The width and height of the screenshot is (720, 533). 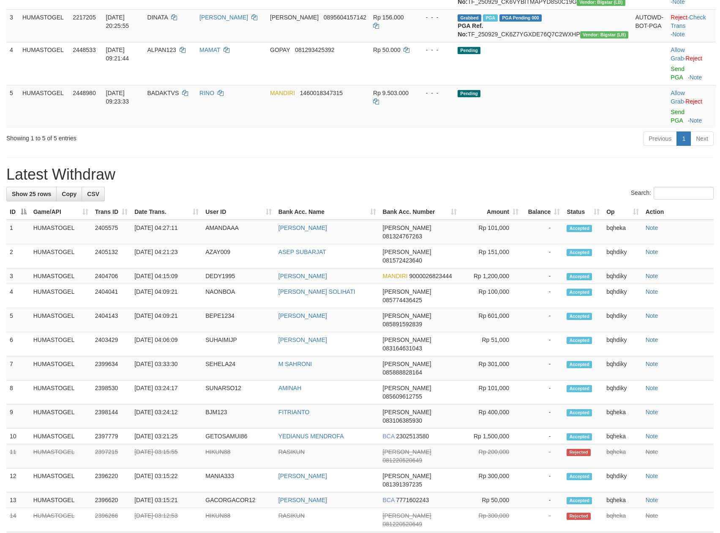 What do you see at coordinates (491, 480) in the screenshot?
I see `td: Rp 300,000` at bounding box center [491, 480].